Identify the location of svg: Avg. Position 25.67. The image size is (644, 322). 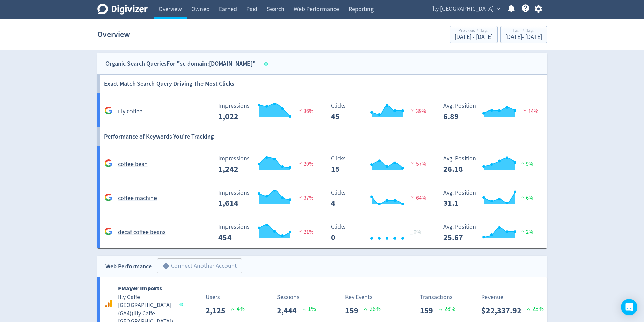
(491, 232).